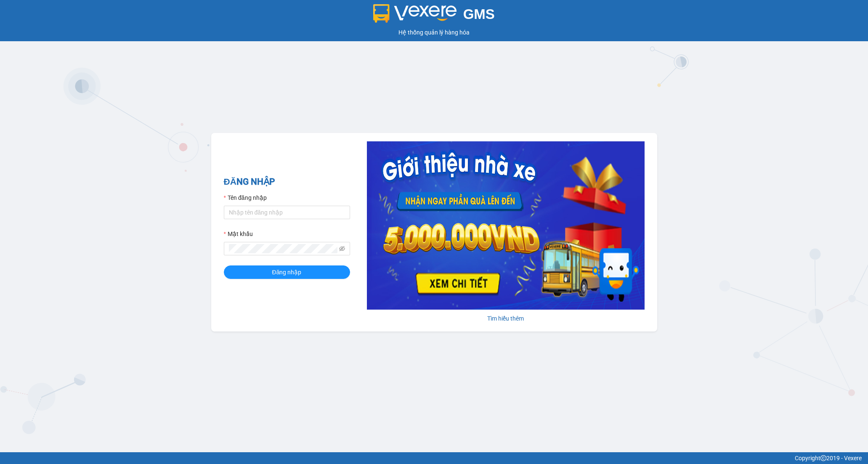 This screenshot has width=868, height=464. I want to click on span: Đăng nhập, so click(287, 272).